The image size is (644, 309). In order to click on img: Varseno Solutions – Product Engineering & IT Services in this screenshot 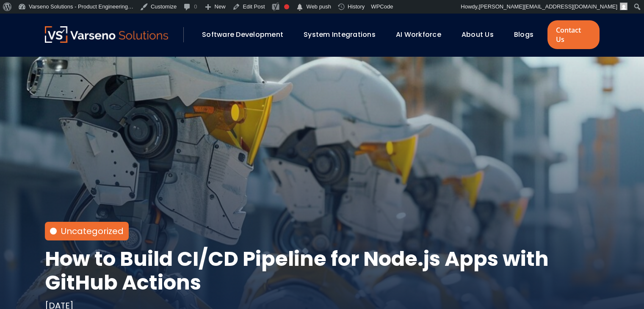, I will do `click(107, 34)`.